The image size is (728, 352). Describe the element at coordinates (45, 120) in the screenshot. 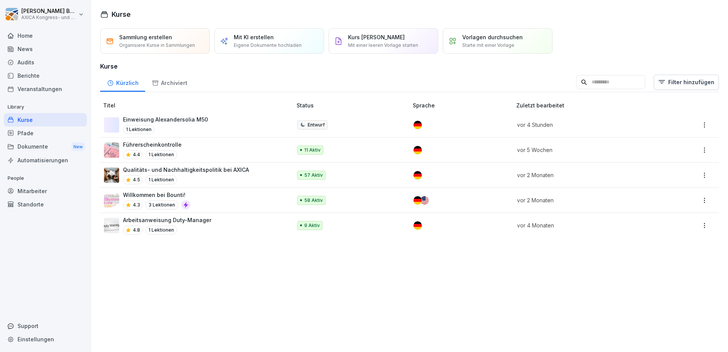

I see `a: Kurse` at that location.